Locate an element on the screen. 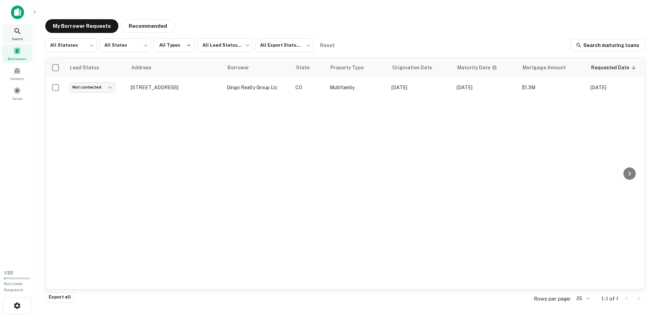  span: Maturity dates displayed may be estimated. Please contact the lender for the most accurate maturi... is located at coordinates (482, 68).